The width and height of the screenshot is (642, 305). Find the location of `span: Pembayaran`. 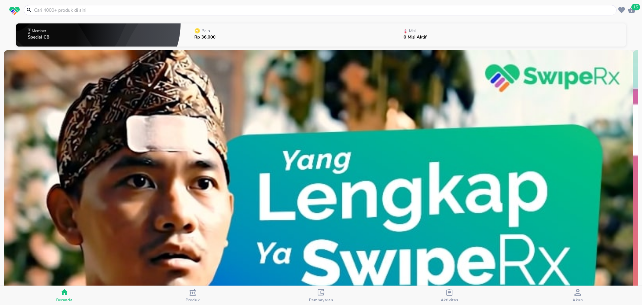

span: Pembayaran is located at coordinates (321, 300).